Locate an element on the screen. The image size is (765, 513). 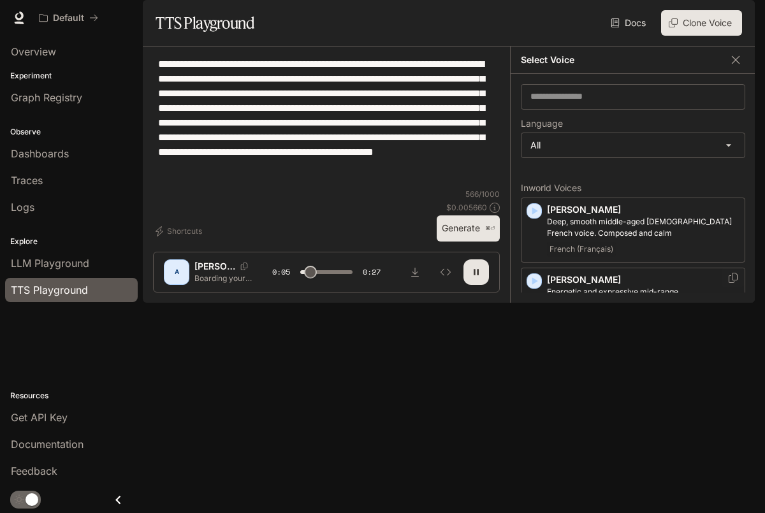
button: All workspaces is located at coordinates (68, 18).